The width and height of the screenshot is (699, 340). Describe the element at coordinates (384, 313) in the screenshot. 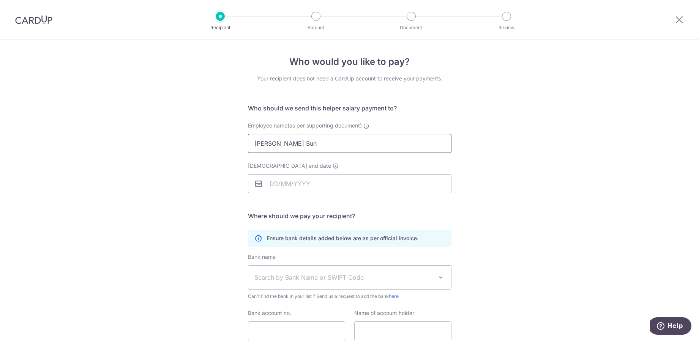

I see `label: Name of account holder` at that location.